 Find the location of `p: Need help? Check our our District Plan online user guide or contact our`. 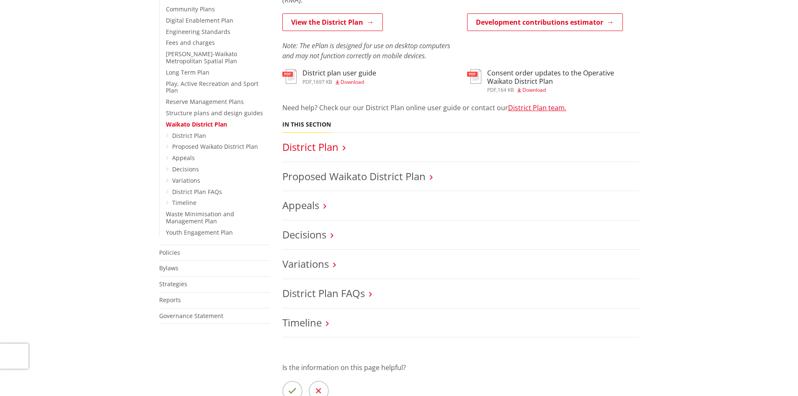

p: Need help? Check our our District Plan online user guide or contact our is located at coordinates (461, 108).